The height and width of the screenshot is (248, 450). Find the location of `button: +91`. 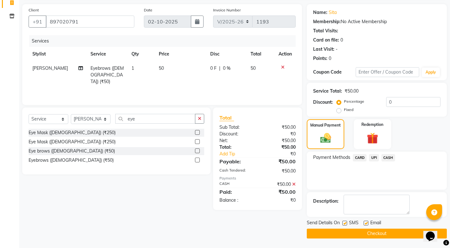

button: +91 is located at coordinates (37, 22).